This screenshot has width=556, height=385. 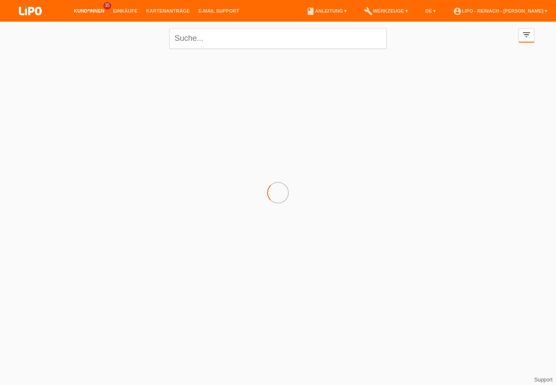 What do you see at coordinates (311, 11) in the screenshot?
I see `i: book` at bounding box center [311, 11].